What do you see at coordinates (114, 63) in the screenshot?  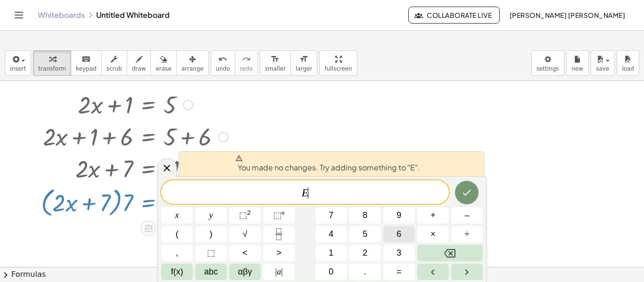 I see `button: scrub` at bounding box center [114, 63].